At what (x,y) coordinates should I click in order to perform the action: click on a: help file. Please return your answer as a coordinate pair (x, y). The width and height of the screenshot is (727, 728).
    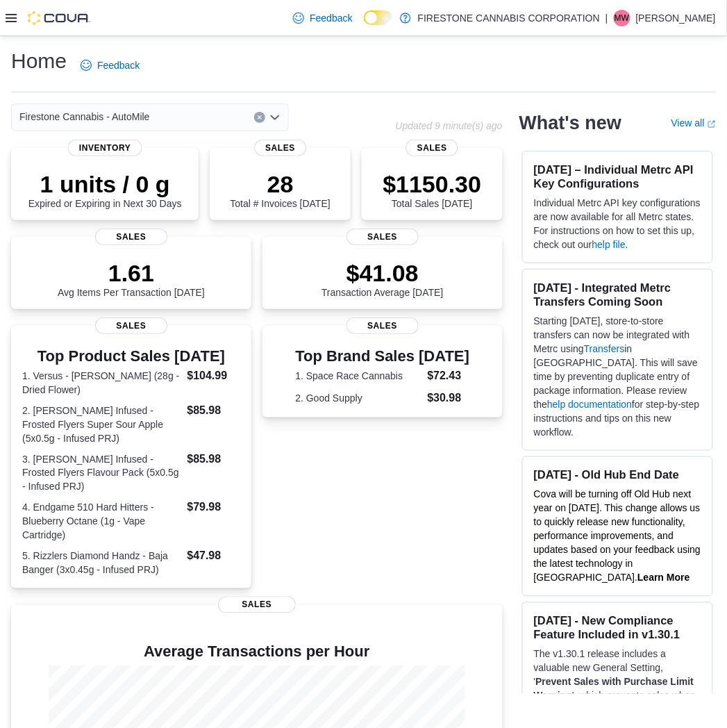
    Looking at the image, I should click on (610, 245).